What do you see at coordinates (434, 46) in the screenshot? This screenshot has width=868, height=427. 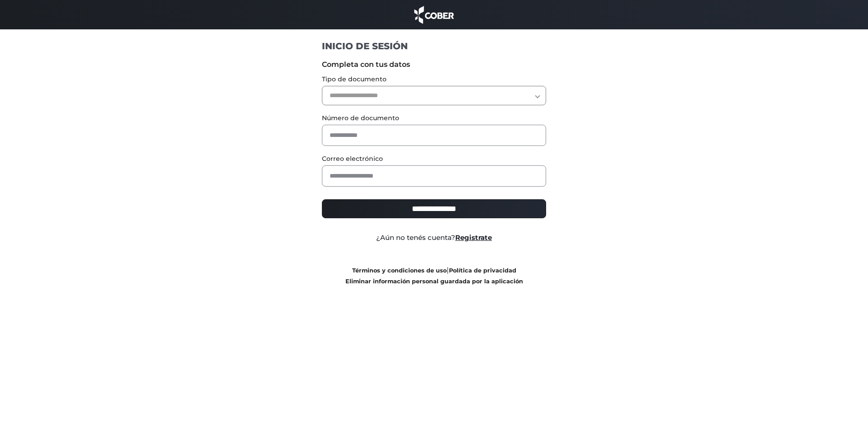 I see `h1: INICIO DE SESIÓN` at bounding box center [434, 46].